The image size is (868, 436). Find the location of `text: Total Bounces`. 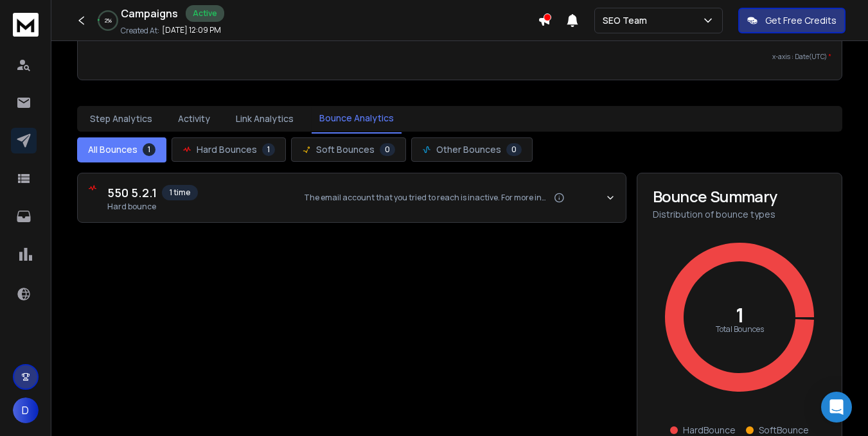

text: Total Bounces is located at coordinates (740, 329).